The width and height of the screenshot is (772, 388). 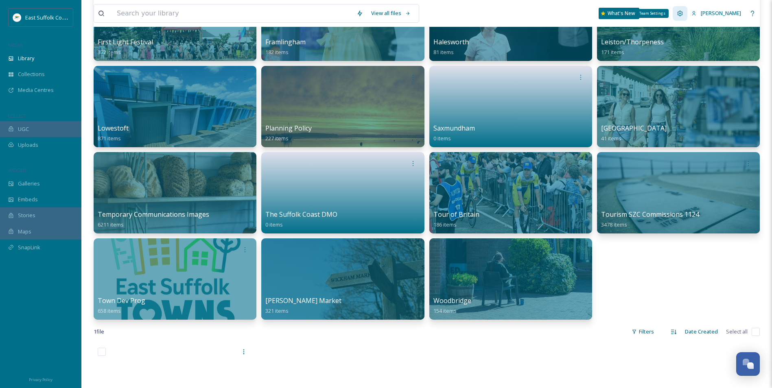 What do you see at coordinates (444, 52) in the screenshot?
I see `span: 81 items` at bounding box center [444, 52].